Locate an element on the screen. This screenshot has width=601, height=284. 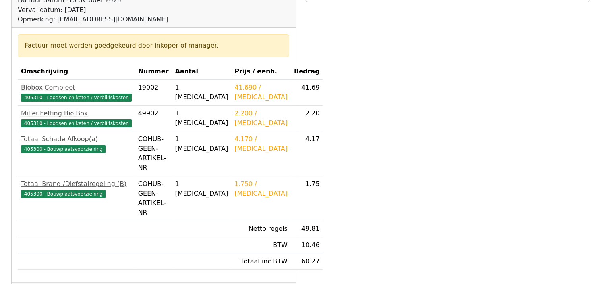
div: Milieuheffing Bio Box is located at coordinates (76, 114).